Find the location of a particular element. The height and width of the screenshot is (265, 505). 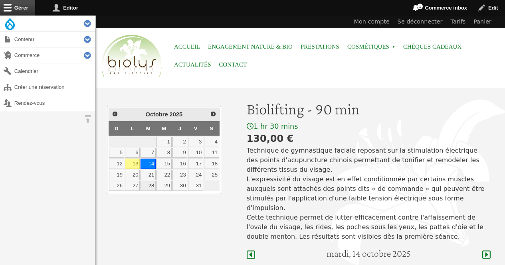

a: 28 is located at coordinates (148, 186).